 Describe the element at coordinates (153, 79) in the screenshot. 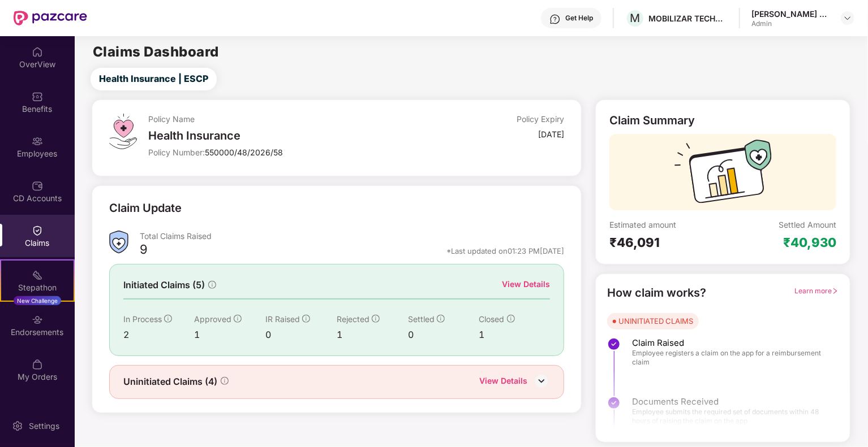

I see `span: Health Insurance | ESCP` at that location.